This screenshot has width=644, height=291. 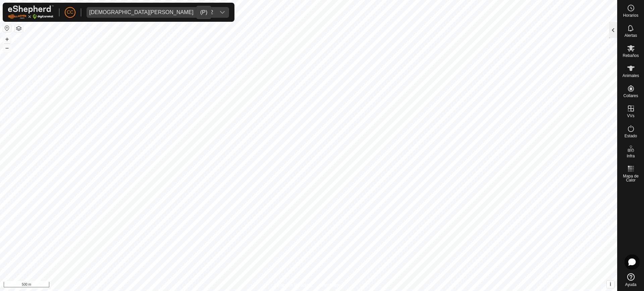 I want to click on span: Collares, so click(x=631, y=96).